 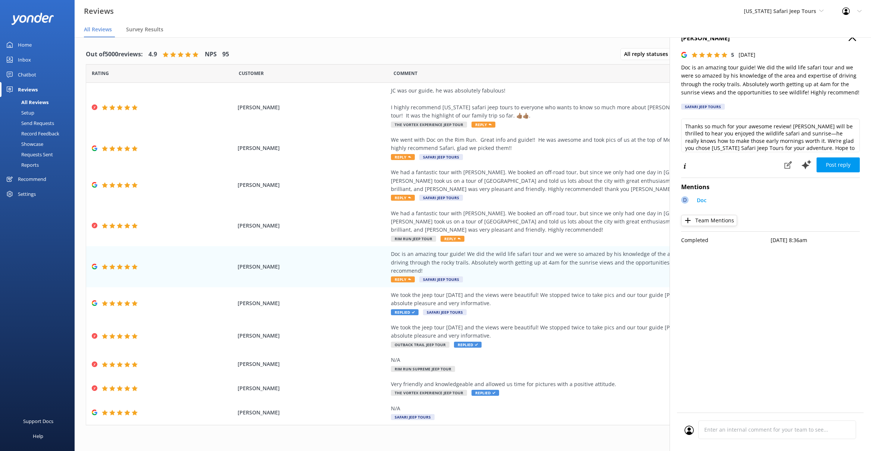 What do you see at coordinates (28, 89) in the screenshot?
I see `div: Reviews` at bounding box center [28, 89].